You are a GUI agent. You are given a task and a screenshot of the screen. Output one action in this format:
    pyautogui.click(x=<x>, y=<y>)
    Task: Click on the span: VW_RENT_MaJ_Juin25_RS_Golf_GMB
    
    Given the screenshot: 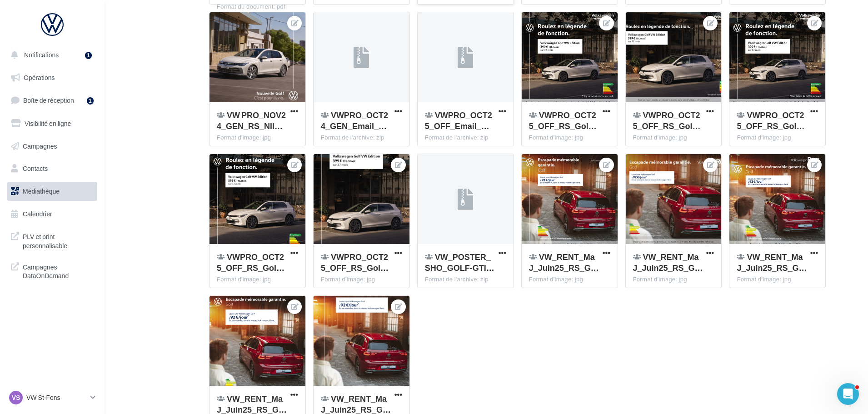 What is the action you would take?
    pyautogui.click(x=668, y=262)
    